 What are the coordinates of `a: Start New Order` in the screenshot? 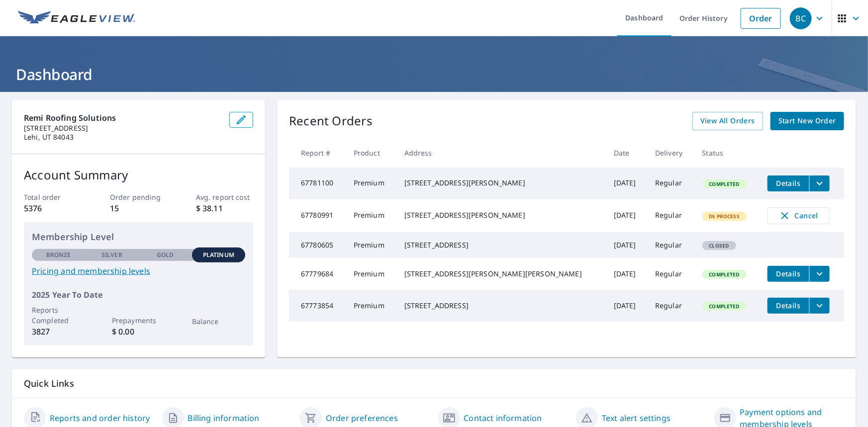 It's located at (808, 121).